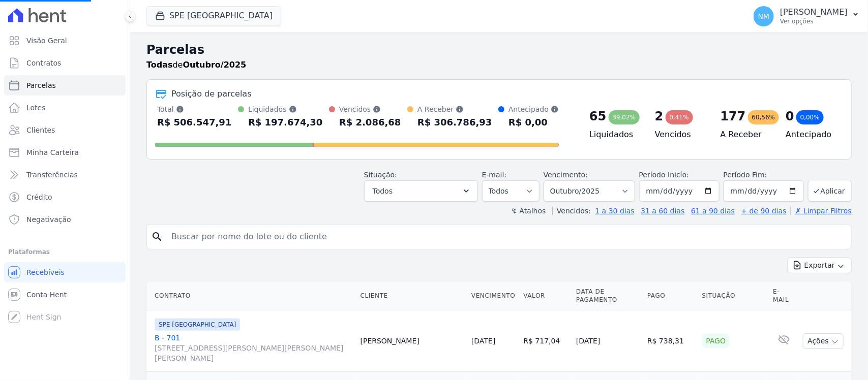  Describe the element at coordinates (814, 21) in the screenshot. I see `p: Ver opções` at that location.